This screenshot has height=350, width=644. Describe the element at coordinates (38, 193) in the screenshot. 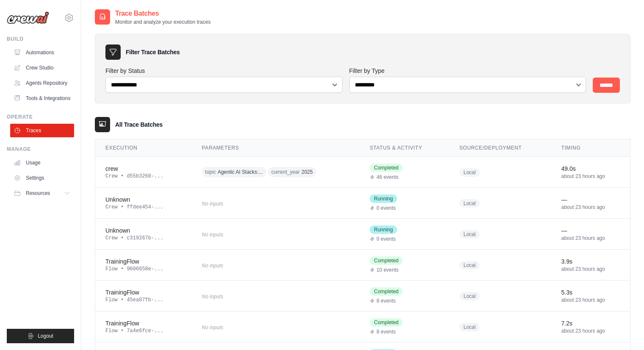

I see `span: Resources` at that location.